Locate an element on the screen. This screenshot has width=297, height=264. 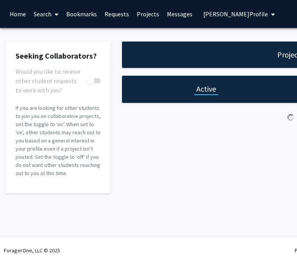
a: Home is located at coordinates (18, 14).